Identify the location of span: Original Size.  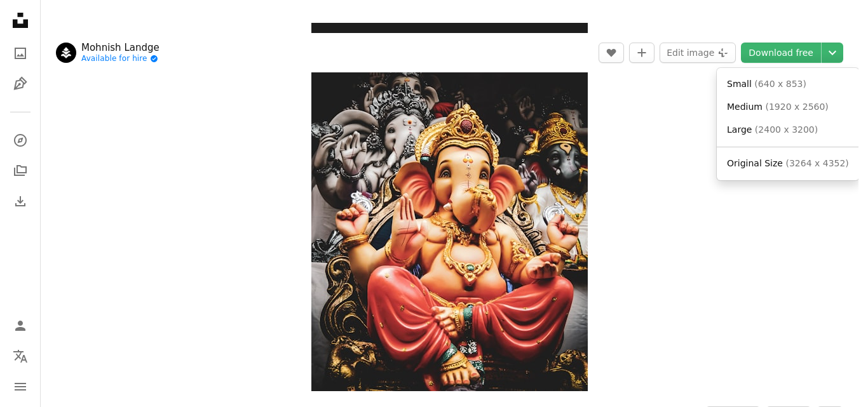
(755, 163).